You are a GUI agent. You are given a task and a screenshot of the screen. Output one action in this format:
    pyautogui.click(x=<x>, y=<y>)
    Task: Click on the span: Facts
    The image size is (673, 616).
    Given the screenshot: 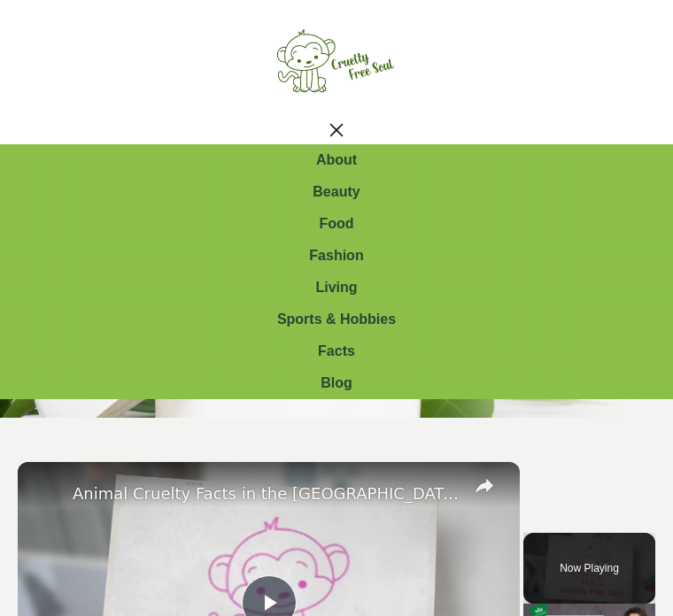 What is the action you would take?
    pyautogui.click(x=336, y=352)
    